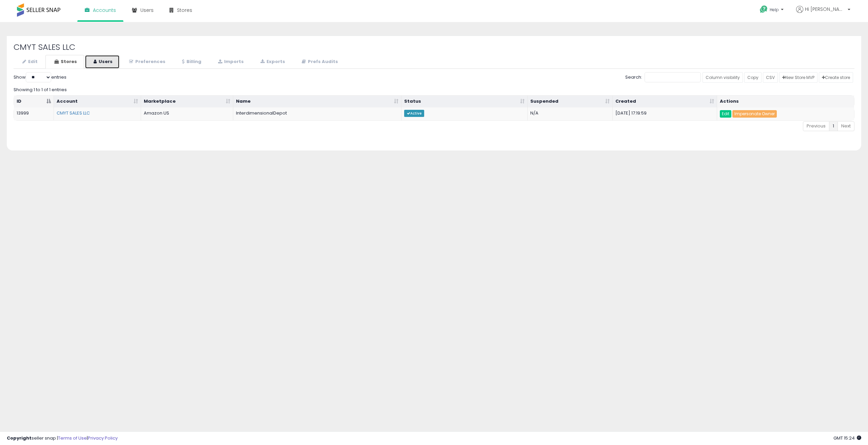 This screenshot has width=868, height=445. I want to click on span: Users, so click(147, 10).